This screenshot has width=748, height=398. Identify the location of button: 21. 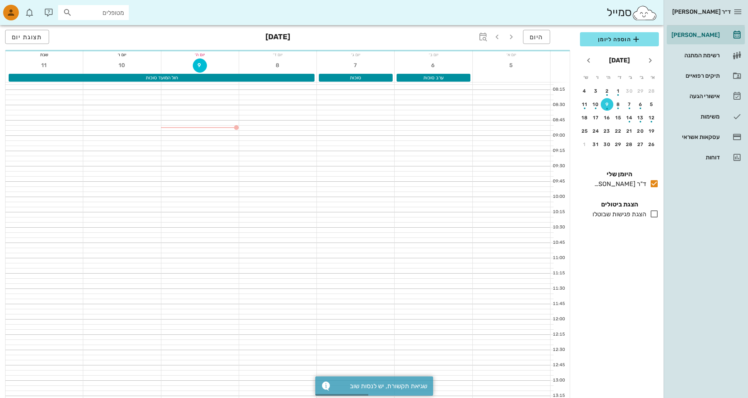
(629, 131).